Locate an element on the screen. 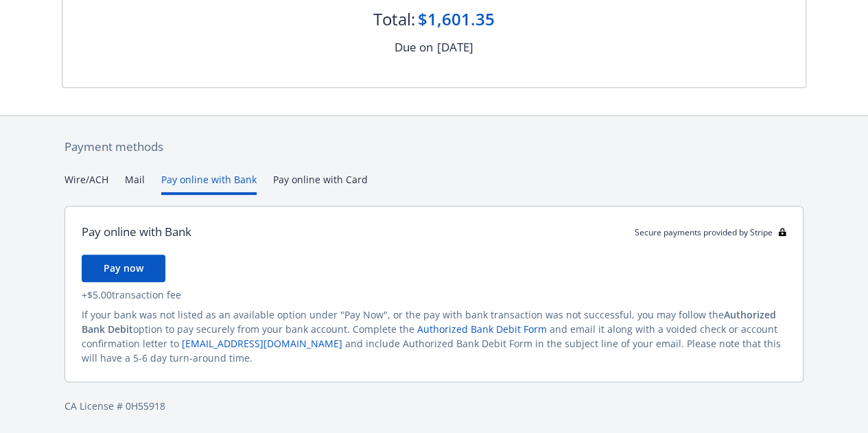 This screenshot has width=868, height=433. div: Total: is located at coordinates (394, 19).